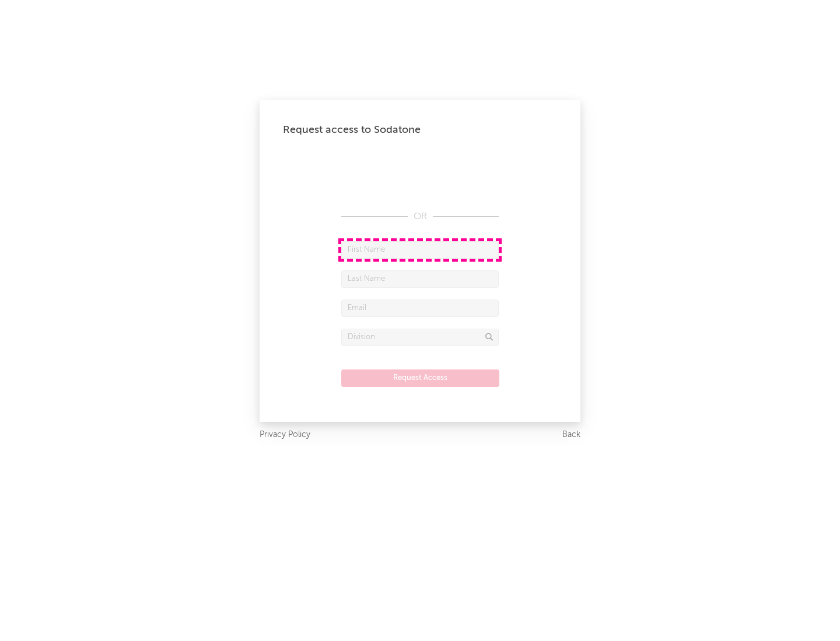  I want to click on input: Last Name, so click(420, 279).